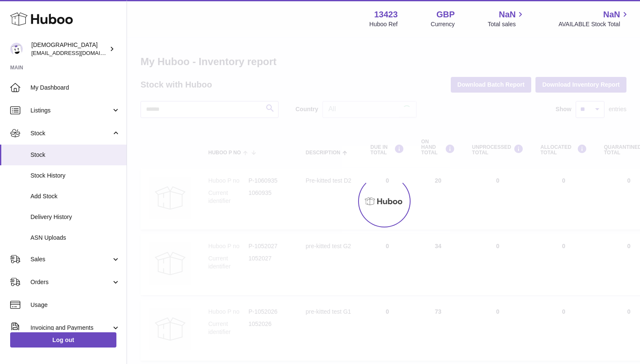 The width and height of the screenshot is (640, 364). I want to click on div: Currency, so click(443, 24).